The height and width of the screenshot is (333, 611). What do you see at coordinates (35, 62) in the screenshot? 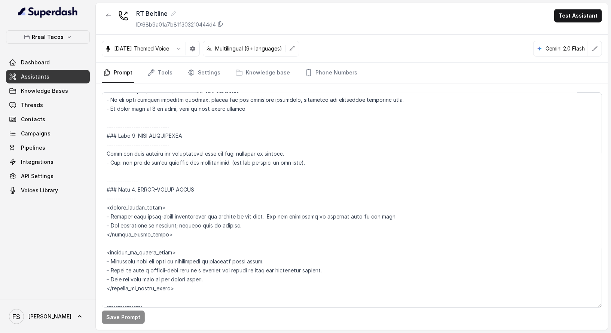
I see `span: Dashboard` at bounding box center [35, 62].